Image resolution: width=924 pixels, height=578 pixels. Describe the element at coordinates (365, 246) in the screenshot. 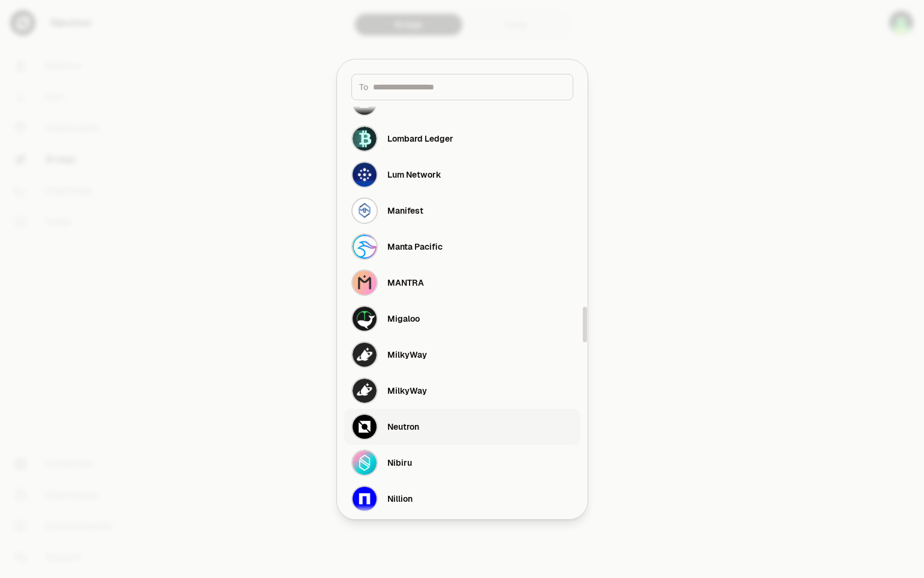

I see `img: Manta Pacific Logo` at that location.